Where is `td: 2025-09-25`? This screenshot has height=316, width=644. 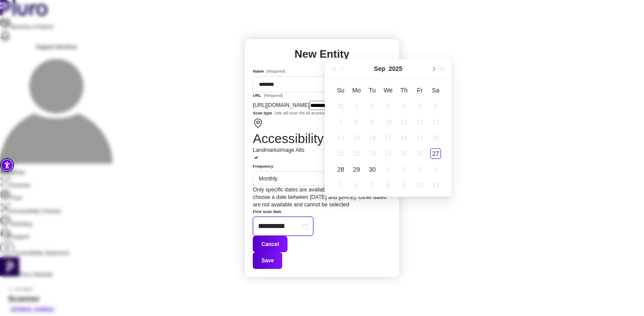 td: 2025-09-25 is located at coordinates (404, 153).